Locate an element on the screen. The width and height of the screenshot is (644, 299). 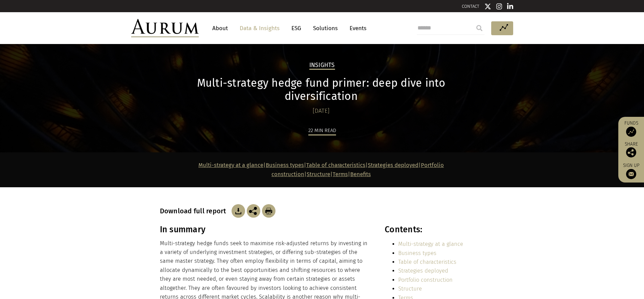
h3: Download full report is located at coordinates (195, 211).